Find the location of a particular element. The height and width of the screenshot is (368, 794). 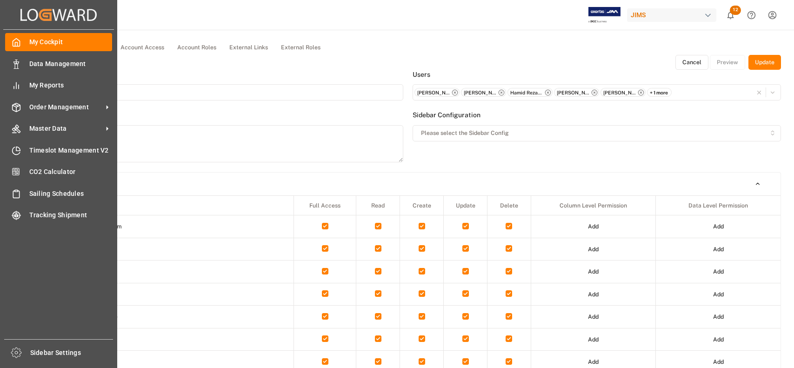

span: Timeslot Management V2 is located at coordinates (71, 150).